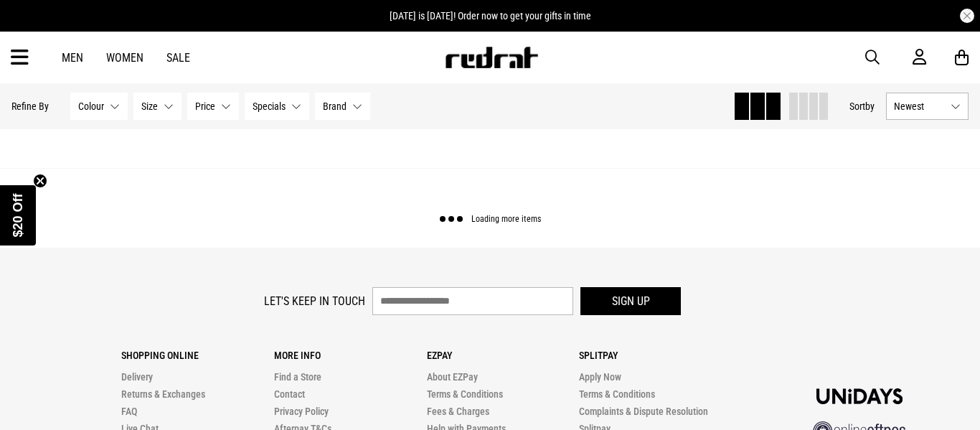  I want to click on button: Specials, so click(277, 106).